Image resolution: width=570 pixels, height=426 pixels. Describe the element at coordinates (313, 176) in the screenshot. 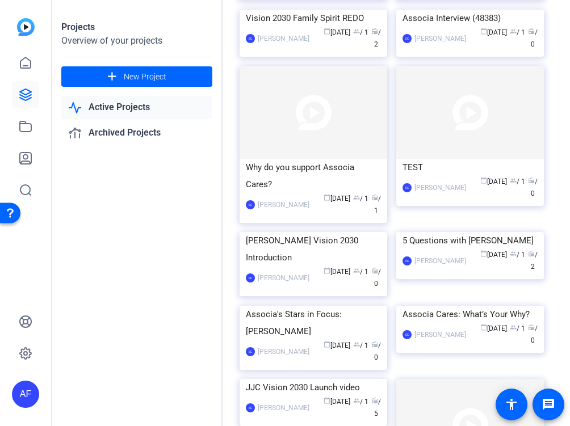

I see `div: Why do you support Associa Cares?` at that location.